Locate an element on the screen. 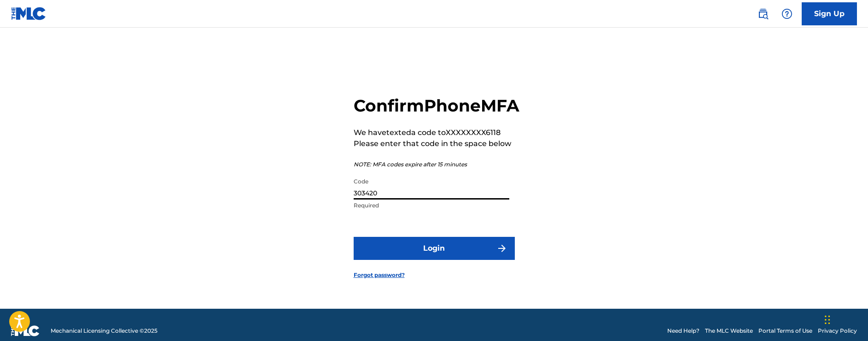  img: logo is located at coordinates (25, 331).